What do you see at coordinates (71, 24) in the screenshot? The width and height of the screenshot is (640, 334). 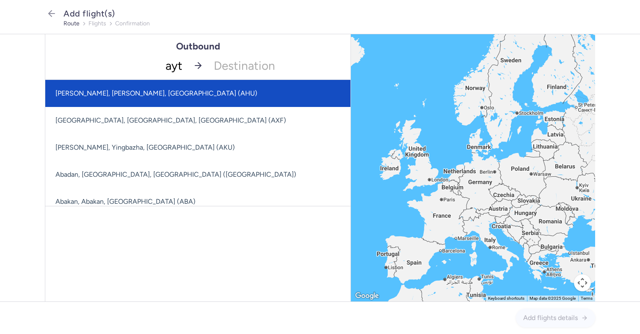 I see `button: route` at bounding box center [71, 24].